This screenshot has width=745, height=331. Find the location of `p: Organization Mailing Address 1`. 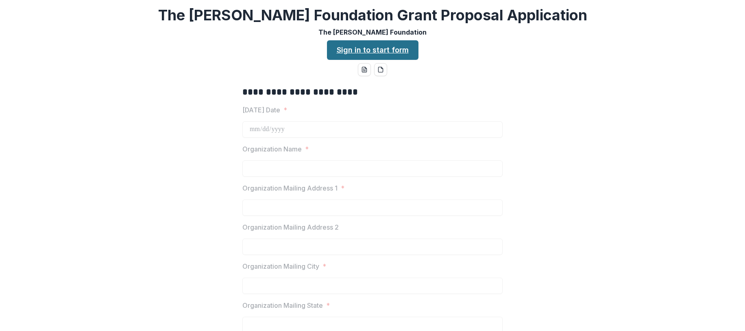

p: Organization Mailing Address 1 is located at coordinates (290, 188).